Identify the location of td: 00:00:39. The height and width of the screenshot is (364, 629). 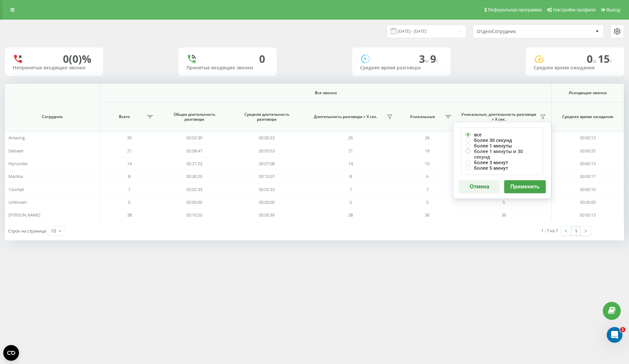
(266, 215).